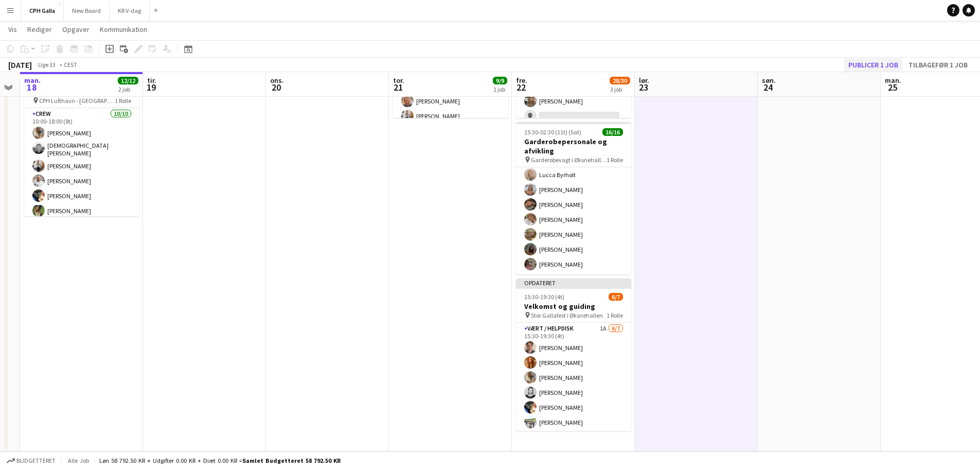 This screenshot has width=980, height=469. I want to click on button: New Board, so click(87, 10).